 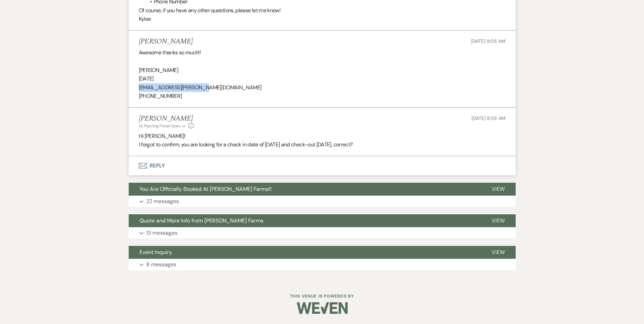 What do you see at coordinates (163, 126) in the screenshot?
I see `button: to: Planning Portal Users` at bounding box center [163, 126].